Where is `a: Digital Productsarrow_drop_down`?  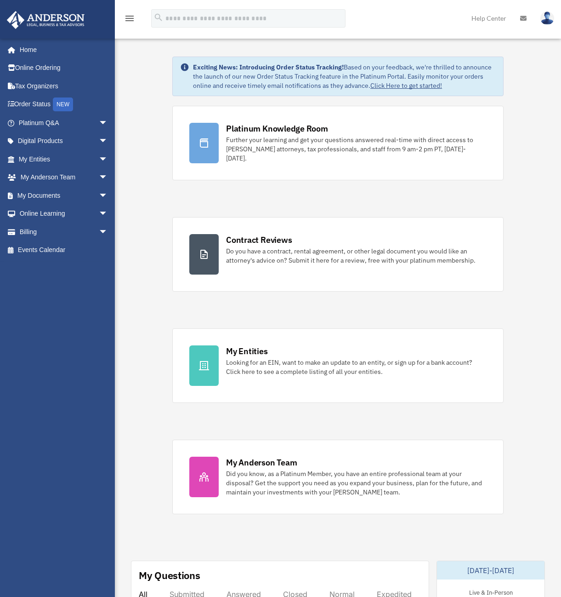 a: Digital Productsarrow_drop_down is located at coordinates (64, 141).